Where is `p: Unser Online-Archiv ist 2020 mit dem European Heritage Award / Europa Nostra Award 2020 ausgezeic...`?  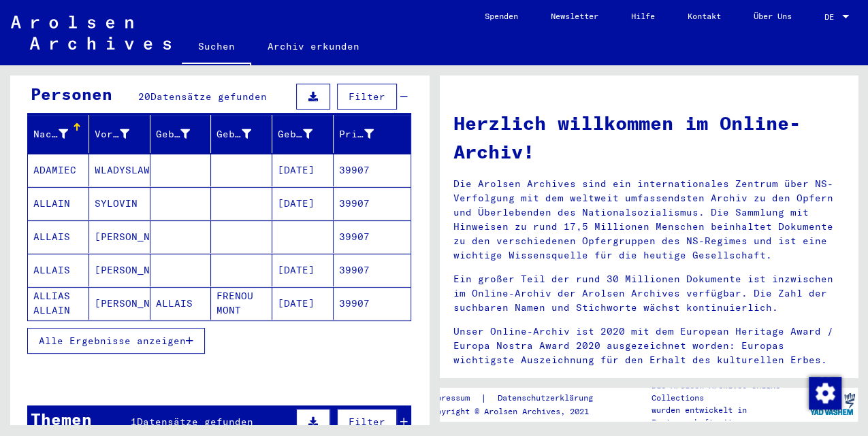 p: Unser Online-Archiv ist 2020 mit dem European Heritage Award / Europa Nostra Award 2020 ausgezeic... is located at coordinates (649, 345).